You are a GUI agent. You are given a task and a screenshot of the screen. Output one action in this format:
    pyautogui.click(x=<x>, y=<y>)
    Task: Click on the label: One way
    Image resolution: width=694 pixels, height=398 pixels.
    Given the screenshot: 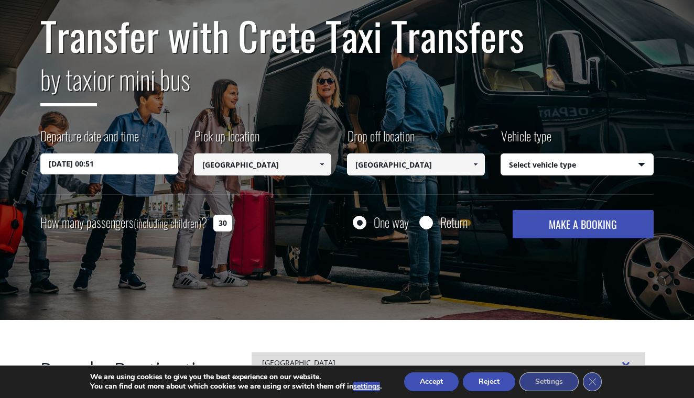 What is the action you would take?
    pyautogui.click(x=391, y=222)
    